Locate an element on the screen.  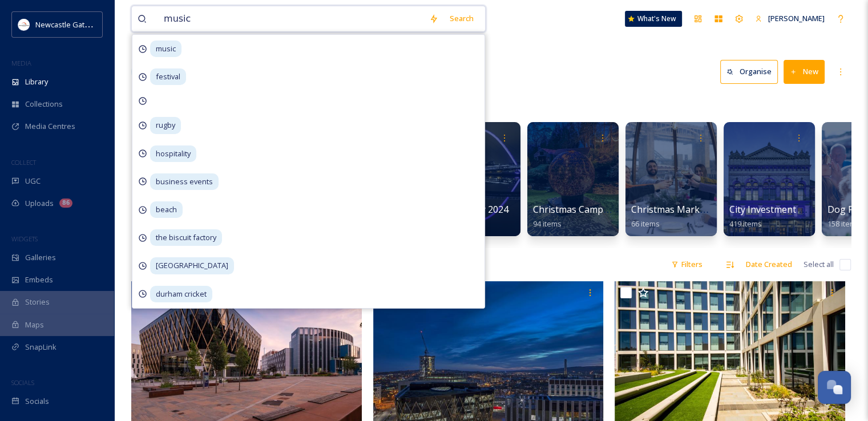
a: Organise is located at coordinates (751, 71).